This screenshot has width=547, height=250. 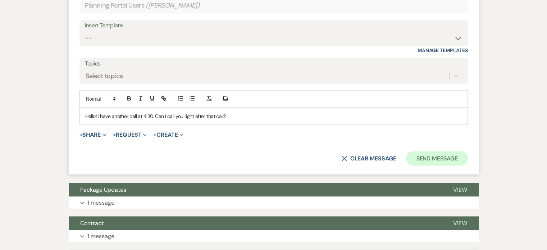 I want to click on button: Send Message, so click(x=437, y=158).